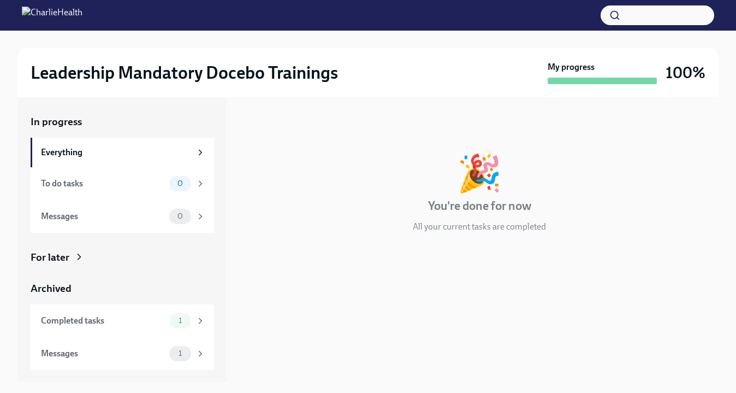 This screenshot has width=736, height=393. I want to click on p: All your current tasks are completed, so click(479, 227).